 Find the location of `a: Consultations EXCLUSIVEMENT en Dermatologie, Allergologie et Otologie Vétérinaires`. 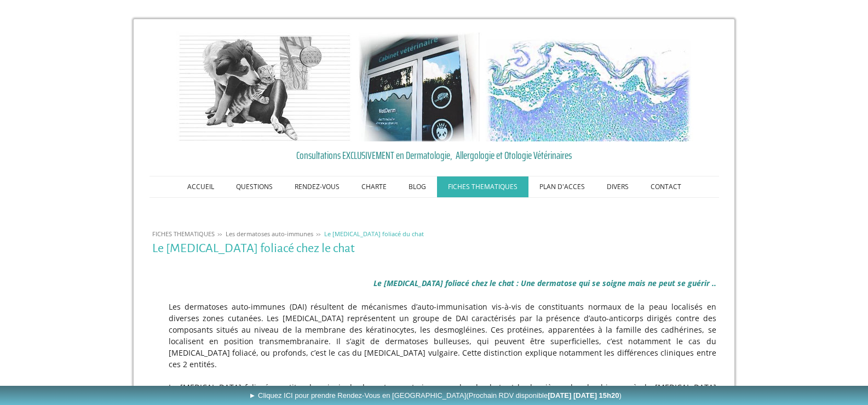

a: Consultations EXCLUSIVEMENT en Dermatologie, Allergologie et Otologie Vétérinaires is located at coordinates (435, 155).